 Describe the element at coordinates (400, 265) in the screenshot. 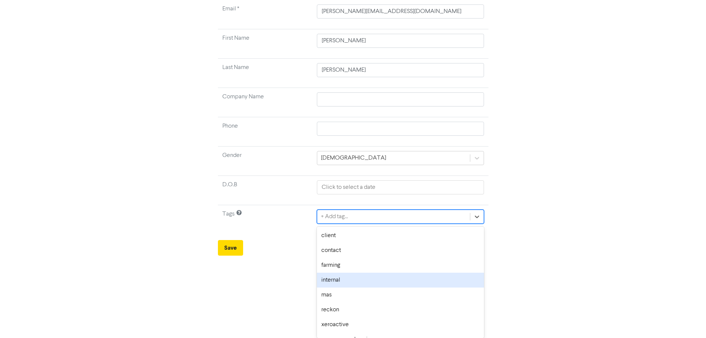

I see `div: farming` at that location.